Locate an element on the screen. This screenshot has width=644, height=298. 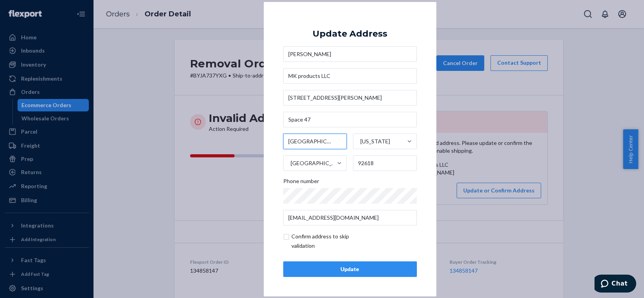
div: Update Address is located at coordinates (350, 34).